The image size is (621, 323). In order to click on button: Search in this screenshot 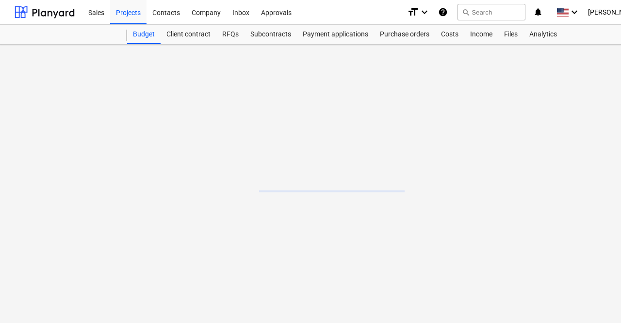, I will do `click(491, 12)`.